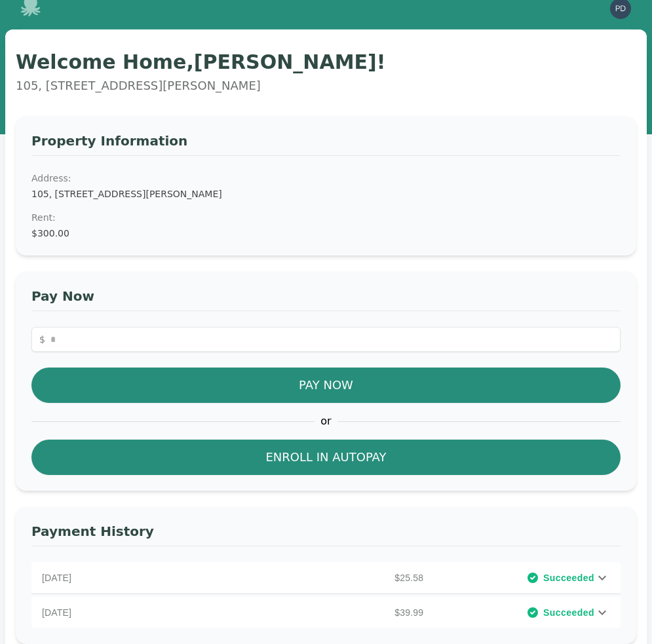 Image resolution: width=652 pixels, height=644 pixels. Describe the element at coordinates (326, 534) in the screenshot. I see `h3: Payment History` at that location.